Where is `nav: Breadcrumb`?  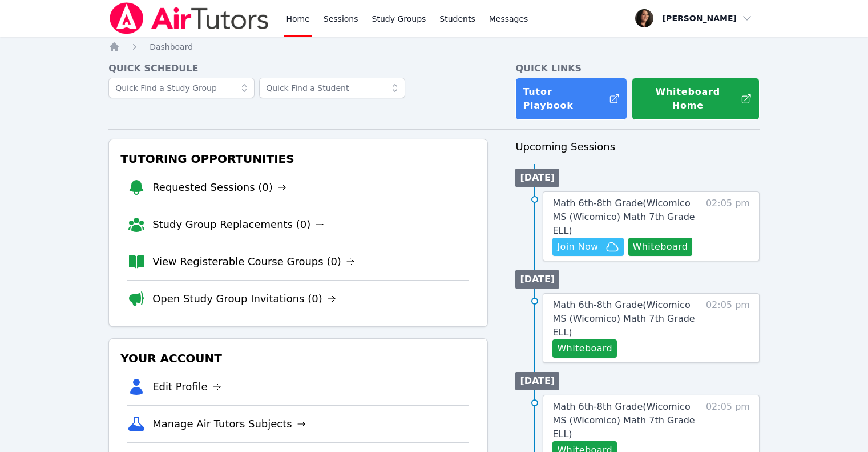 nav: Breadcrumb is located at coordinates (434, 47).